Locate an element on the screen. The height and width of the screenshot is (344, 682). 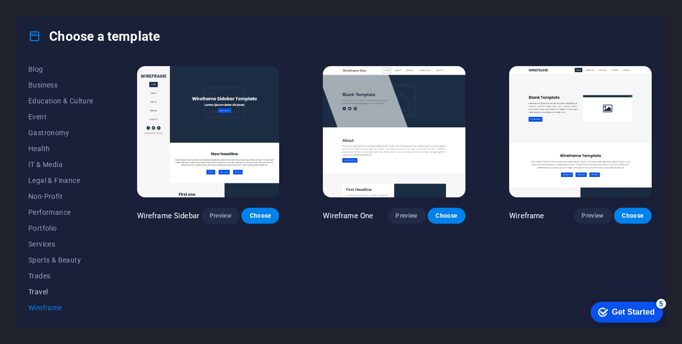
span: Services is located at coordinates (61, 244).